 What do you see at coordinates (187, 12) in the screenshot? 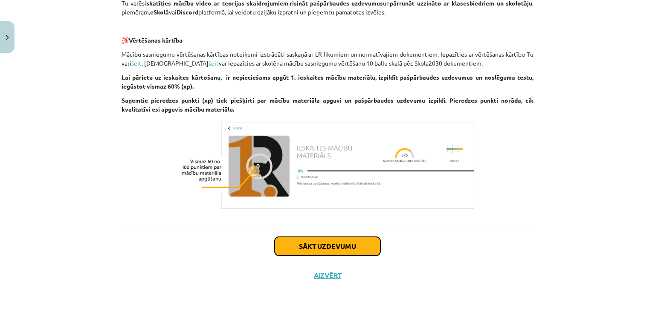
I see `strong: Discord` at bounding box center [187, 12].